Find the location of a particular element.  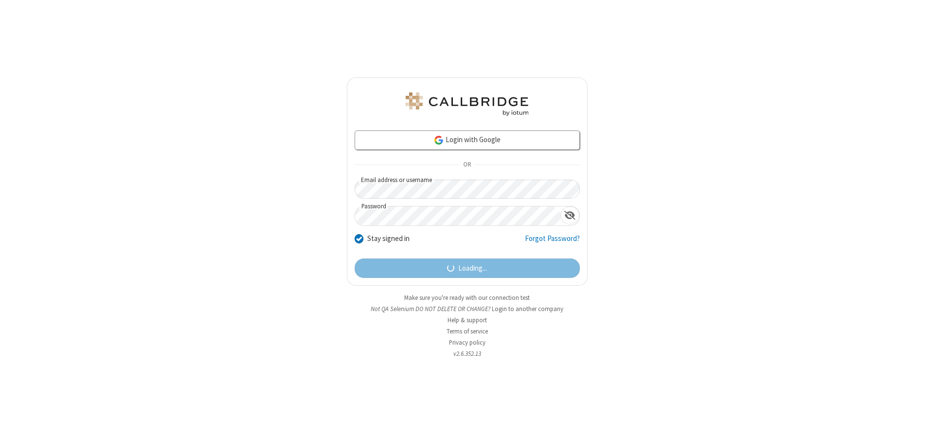

button: Login to another company is located at coordinates (527, 308).